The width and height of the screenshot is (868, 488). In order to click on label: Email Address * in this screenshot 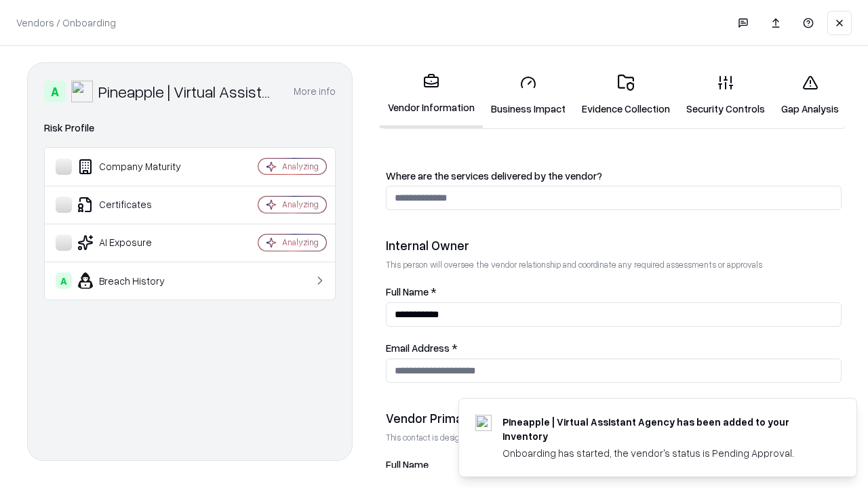, I will do `click(614, 348)`.